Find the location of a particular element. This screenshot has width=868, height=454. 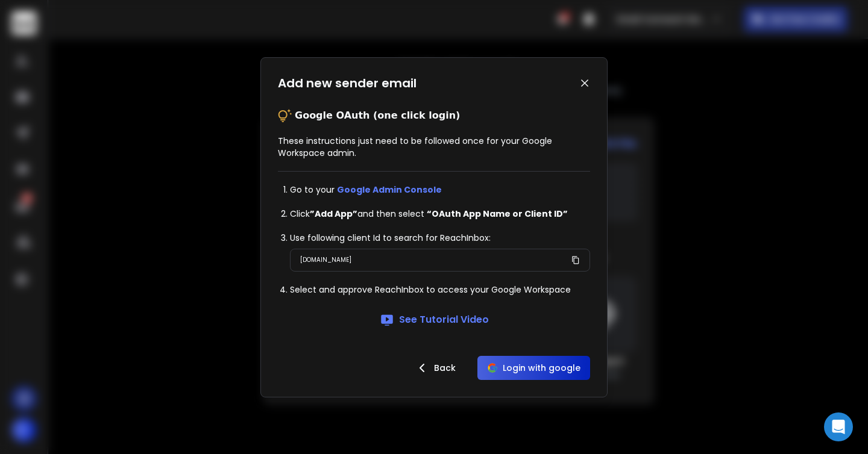

img: tips is located at coordinates (285, 115).